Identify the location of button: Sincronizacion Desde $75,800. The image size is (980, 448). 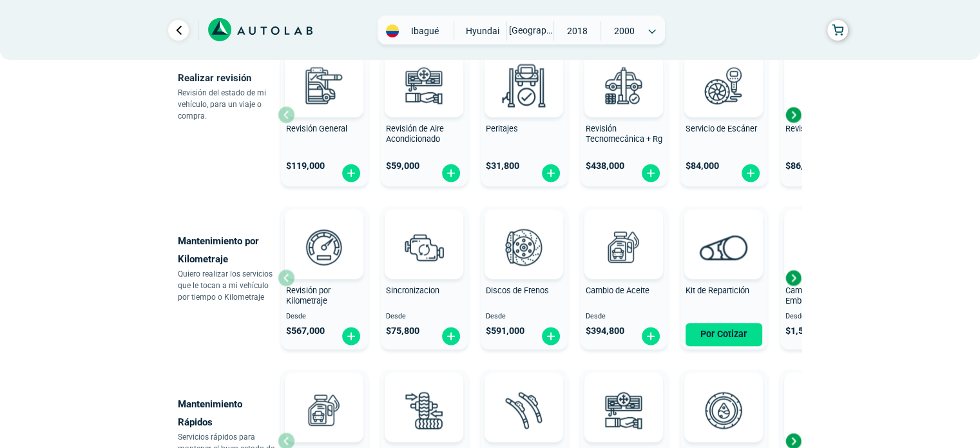
(424, 278).